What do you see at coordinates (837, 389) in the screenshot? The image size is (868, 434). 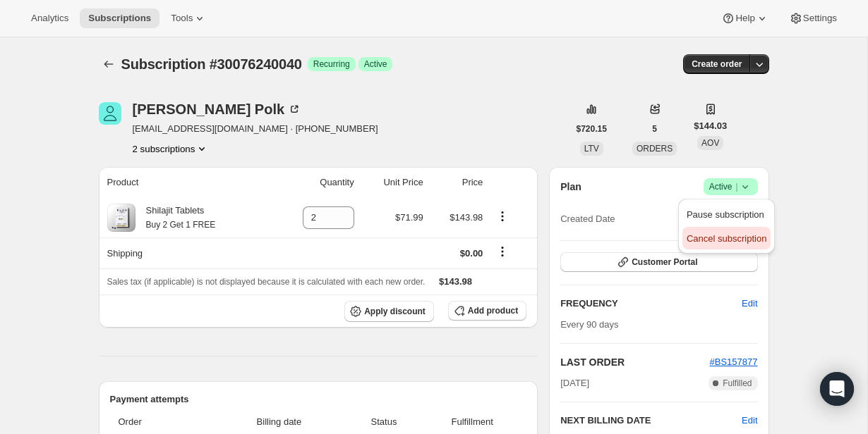 I see `div: Open Intercom Messenger` at bounding box center [837, 389].